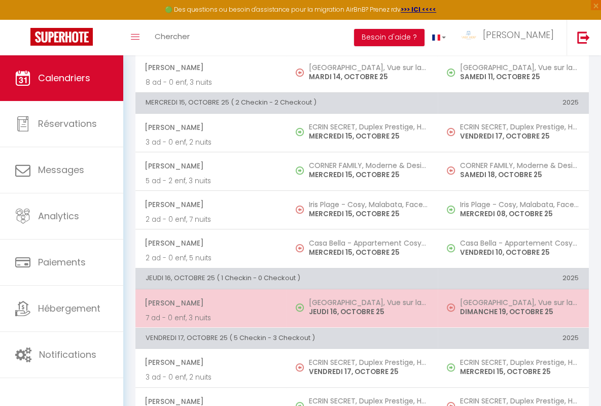 This screenshot has width=601, height=406. I want to click on span: Analytics, so click(58, 216).